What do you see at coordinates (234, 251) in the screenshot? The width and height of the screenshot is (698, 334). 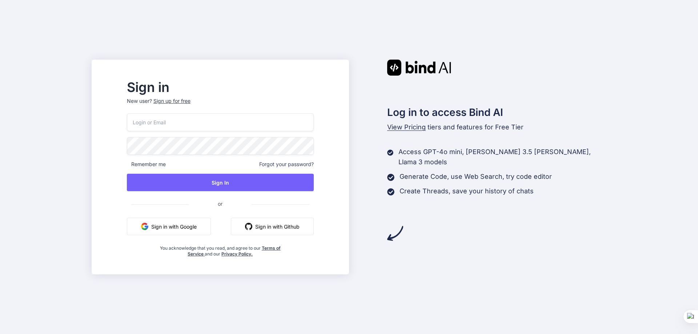 I see `a: Terms of Service` at bounding box center [234, 251].